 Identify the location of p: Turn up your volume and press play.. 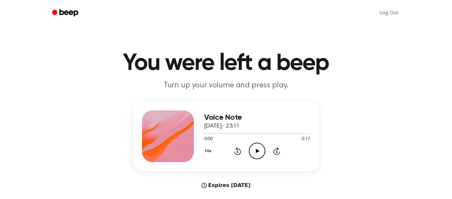
(226, 86).